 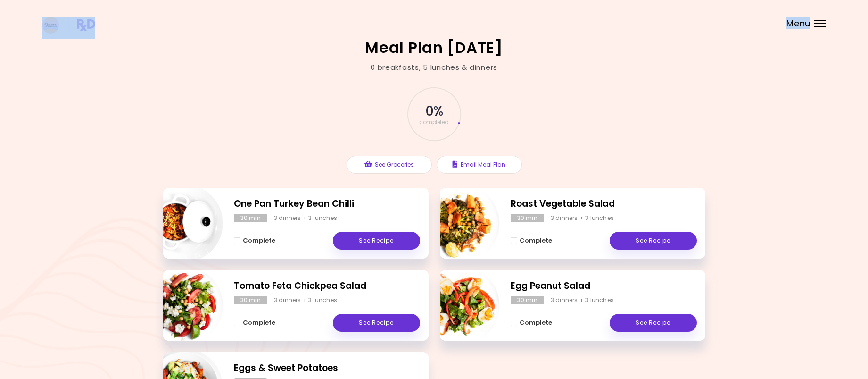 I want to click on img: RxDiet, so click(x=69, y=25).